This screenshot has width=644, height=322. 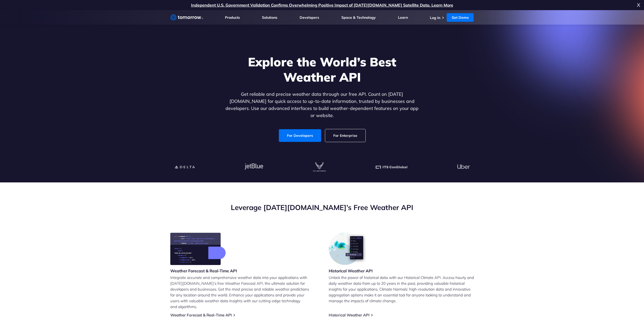 What do you see at coordinates (358, 18) in the screenshot?
I see `a: Space & Technology` at bounding box center [358, 18].